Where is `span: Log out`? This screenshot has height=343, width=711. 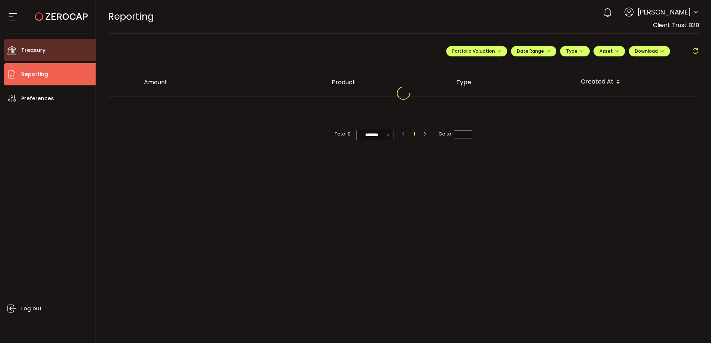 span: Log out is located at coordinates (31, 309).